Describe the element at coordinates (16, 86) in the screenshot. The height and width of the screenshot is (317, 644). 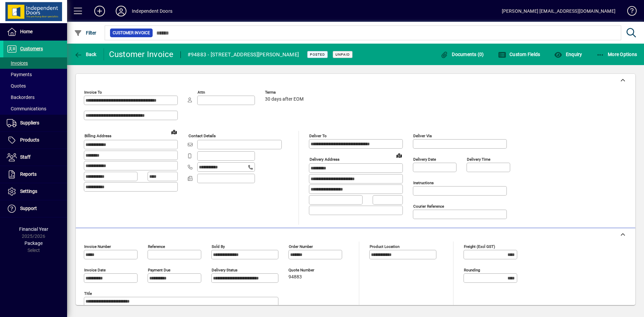
I see `span: Quotes` at that location.